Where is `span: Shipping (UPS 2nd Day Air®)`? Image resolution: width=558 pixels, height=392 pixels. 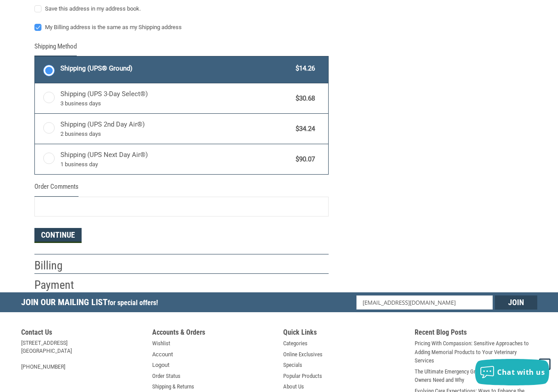 span: Shipping (UPS 2nd Day Air®) is located at coordinates (176, 129).